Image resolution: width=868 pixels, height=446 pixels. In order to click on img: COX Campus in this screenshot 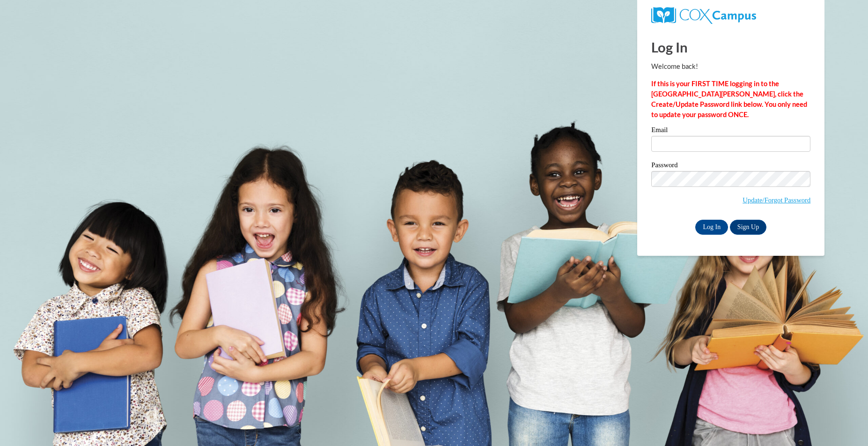, I will do `click(704, 15)`.